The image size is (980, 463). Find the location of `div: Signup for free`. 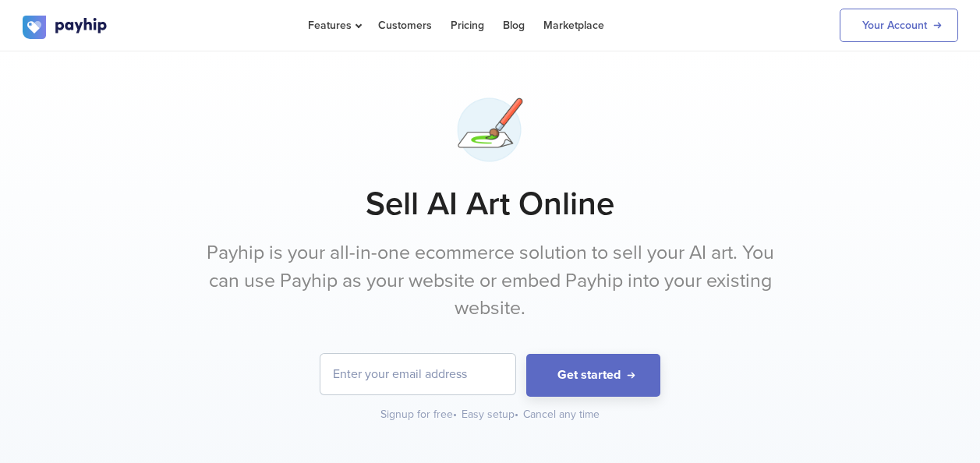

div: Signup for free is located at coordinates (419, 415).